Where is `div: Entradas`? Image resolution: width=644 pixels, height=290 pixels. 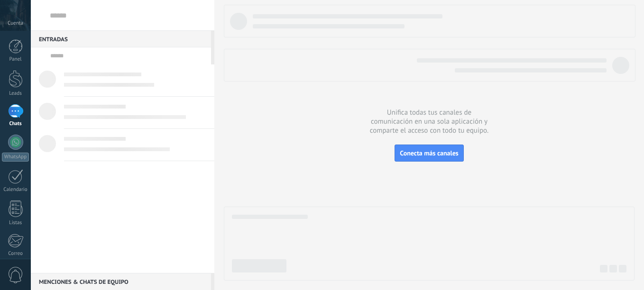
div: Entradas is located at coordinates (121, 39).